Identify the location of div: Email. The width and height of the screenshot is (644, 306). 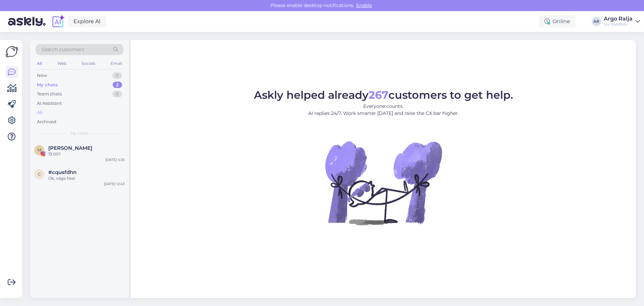
(117, 63).